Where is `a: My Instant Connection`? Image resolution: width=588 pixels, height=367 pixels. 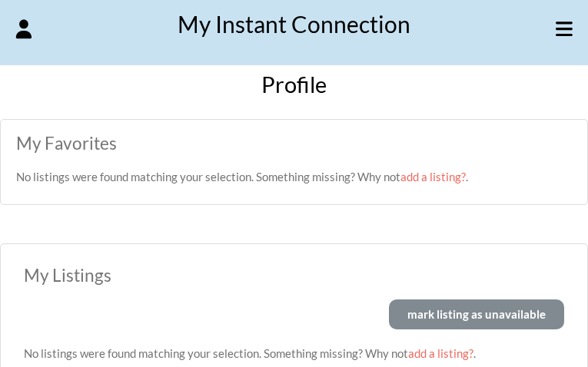 a: My Instant Connection is located at coordinates (294, 24).